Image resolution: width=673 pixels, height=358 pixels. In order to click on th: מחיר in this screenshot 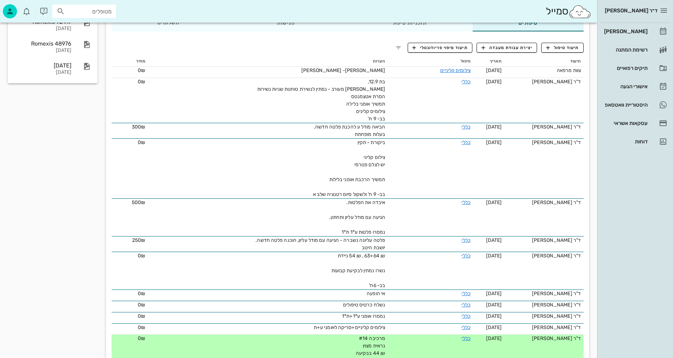, I will do `click(130, 61)`.